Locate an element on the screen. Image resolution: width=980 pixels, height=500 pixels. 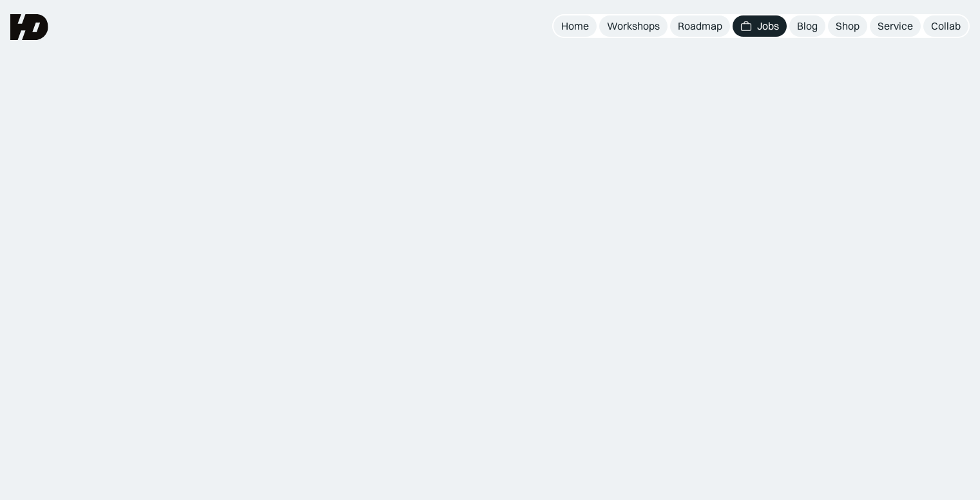
a: Home is located at coordinates (575, 26).